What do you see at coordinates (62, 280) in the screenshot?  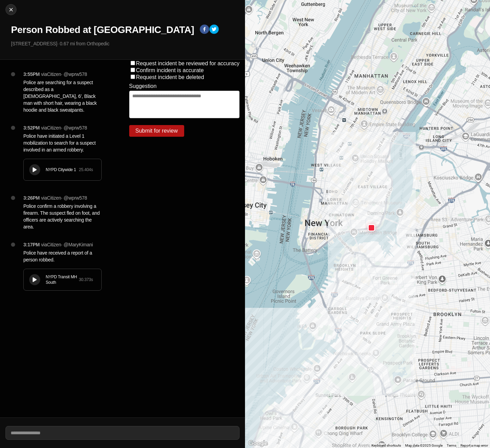 I see `div: NYPD Transit MH South` at bounding box center [62, 280].